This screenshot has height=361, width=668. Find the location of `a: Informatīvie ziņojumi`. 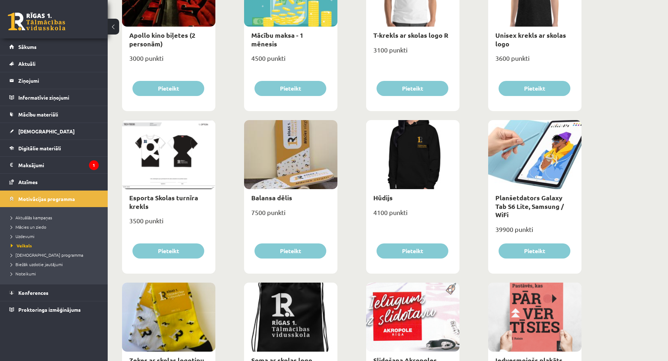

a: Informatīvie ziņojumi is located at coordinates (54, 97).